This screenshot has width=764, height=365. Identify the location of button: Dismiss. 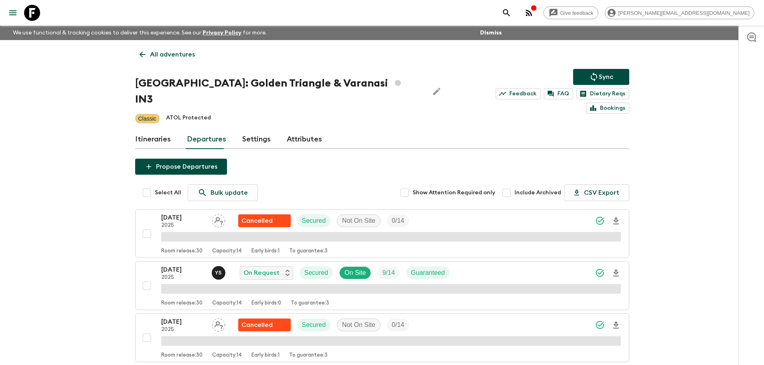
(491, 33).